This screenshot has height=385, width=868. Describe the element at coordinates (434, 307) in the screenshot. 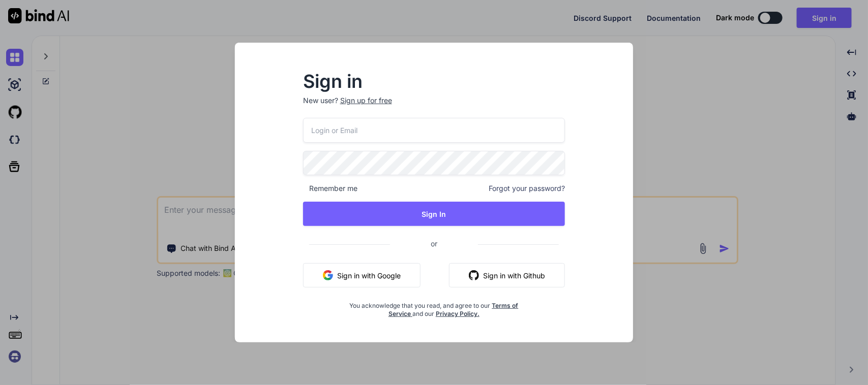

I see `div: You acknowledge that you read, and agree to our and our` at that location.